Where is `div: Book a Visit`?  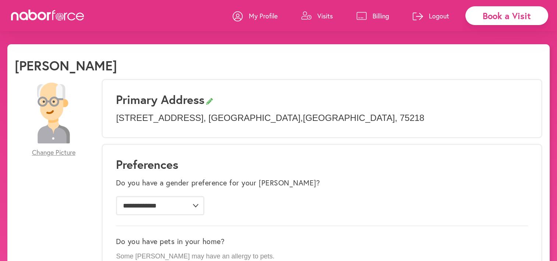
div: Book a Visit is located at coordinates (507, 15).